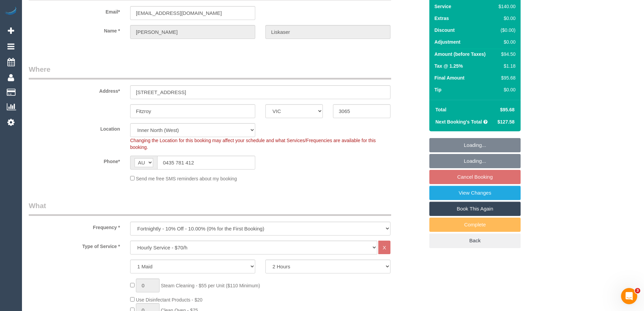 The height and width of the screenshot is (311, 644). Describe the element at coordinates (74, 90) in the screenshot. I see `label: Address*` at that location.